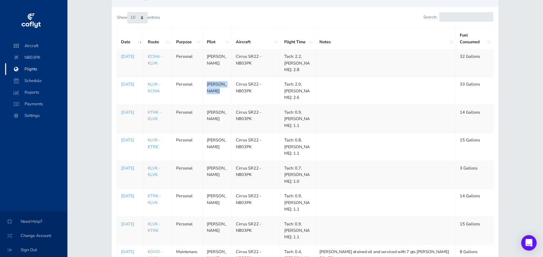 The image size is (543, 257). Describe the element at coordinates (155, 60) in the screenshot. I see `a: KCMA - KLVK` at that location.